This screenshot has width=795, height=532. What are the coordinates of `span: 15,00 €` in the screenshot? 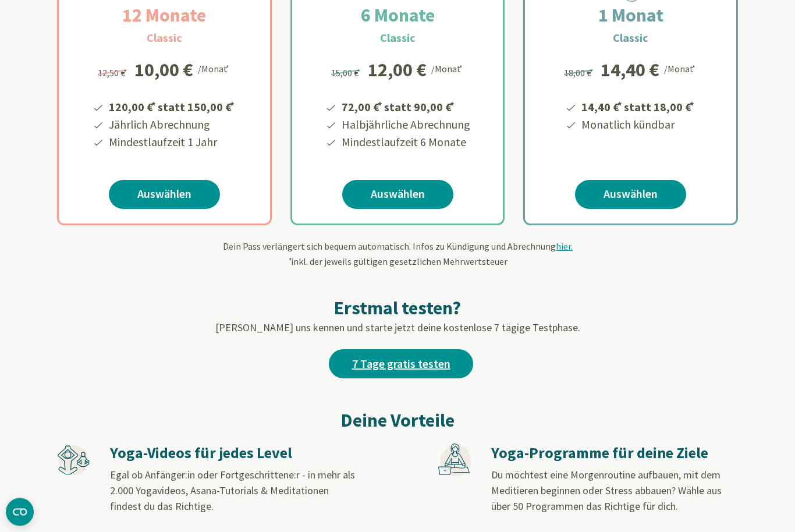 It's located at (346, 73).